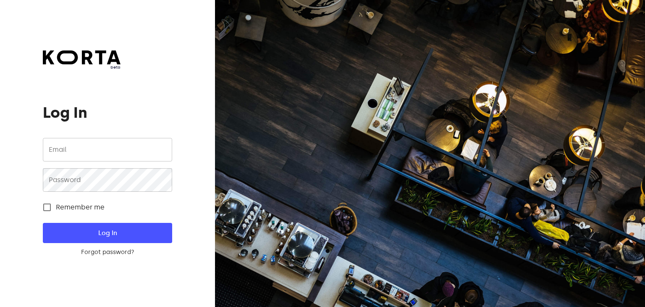 Image resolution: width=645 pixels, height=307 pixels. What do you see at coordinates (82, 57) in the screenshot?
I see `img: Korta` at bounding box center [82, 57].